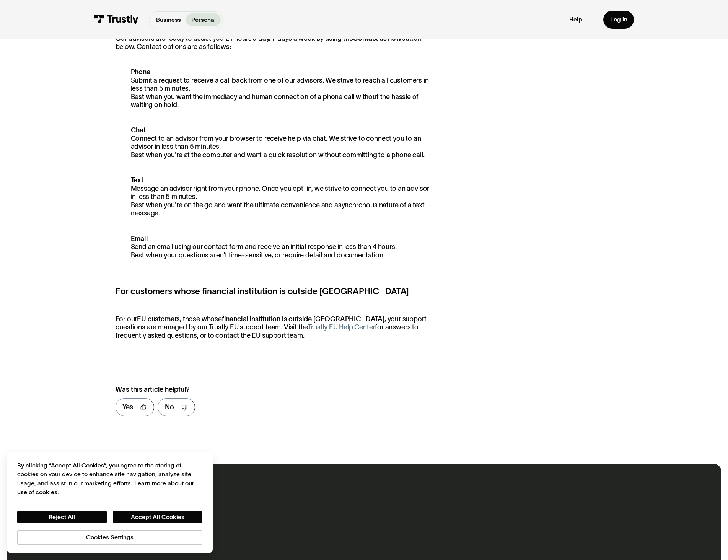  What do you see at coordinates (275, 43) in the screenshot?
I see `p: Our advisors are ready to assist you 24 hours a day, 7 days a week by using the button below. Con...` at bounding box center [275, 43].